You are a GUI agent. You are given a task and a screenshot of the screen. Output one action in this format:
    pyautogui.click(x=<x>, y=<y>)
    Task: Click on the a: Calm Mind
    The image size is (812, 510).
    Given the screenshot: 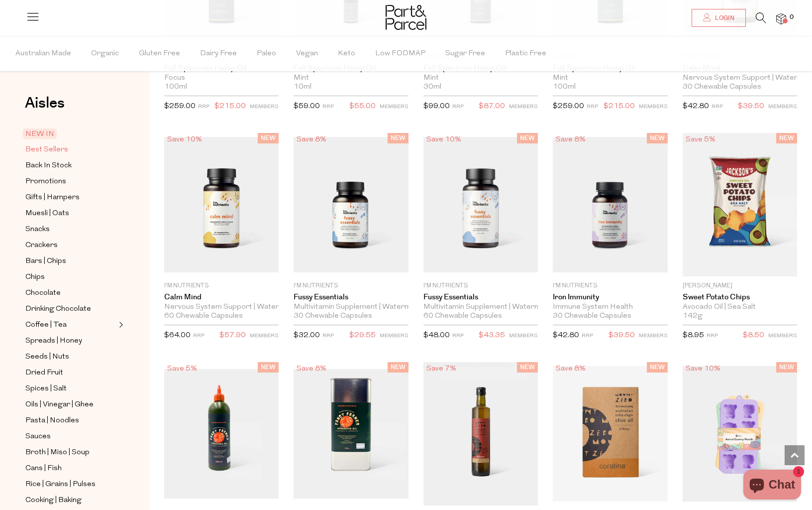 What is the action you would take?
    pyautogui.click(x=222, y=298)
    